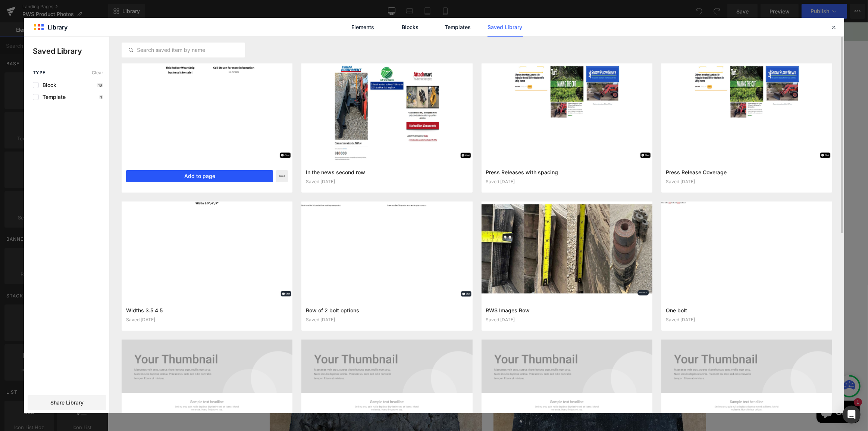 This screenshot has height=431, width=868. Describe the element at coordinates (730, 390) in the screenshot. I see `inbox-online-store-chat: Shopify online store chat` at that location.